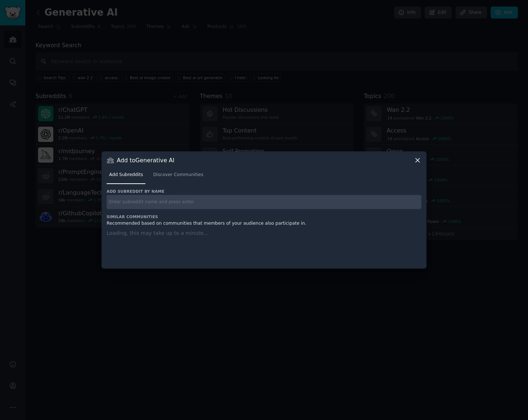 The image size is (528, 420). Describe the element at coordinates (146, 160) in the screenshot. I see `h3: Add to Generative AI` at that location.